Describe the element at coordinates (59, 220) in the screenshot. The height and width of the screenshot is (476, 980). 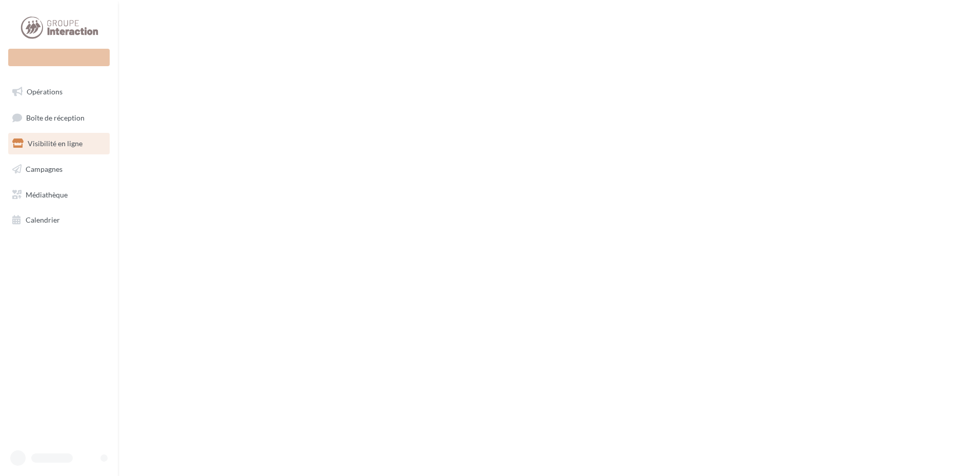
I see `a: Calendrier` at that location.